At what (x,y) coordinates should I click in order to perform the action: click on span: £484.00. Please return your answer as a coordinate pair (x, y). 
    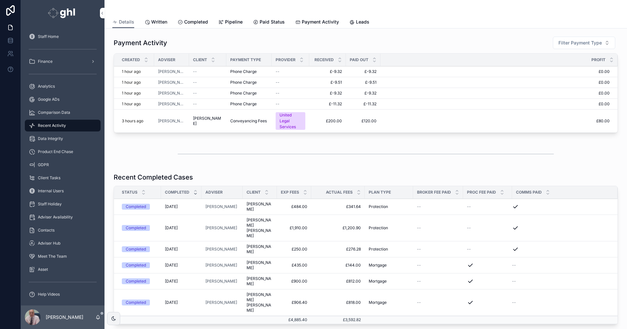
    Looking at the image, I should click on (294, 207).